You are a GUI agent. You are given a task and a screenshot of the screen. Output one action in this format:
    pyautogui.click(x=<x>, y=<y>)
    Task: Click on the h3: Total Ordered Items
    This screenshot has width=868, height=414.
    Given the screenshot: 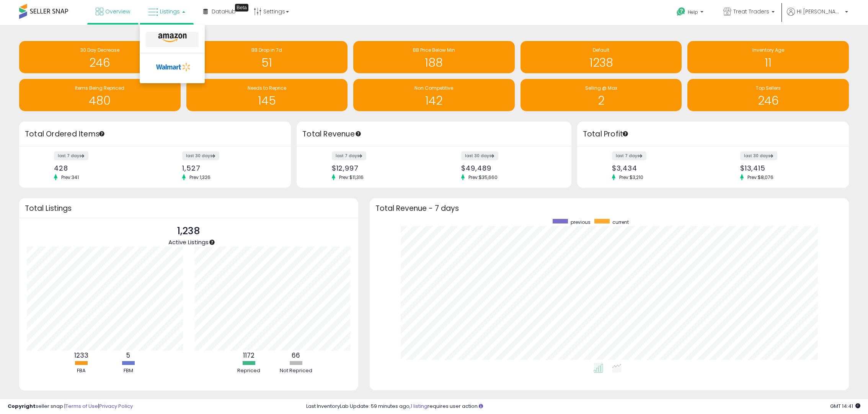 What is the action you would take?
    pyautogui.click(x=155, y=134)
    